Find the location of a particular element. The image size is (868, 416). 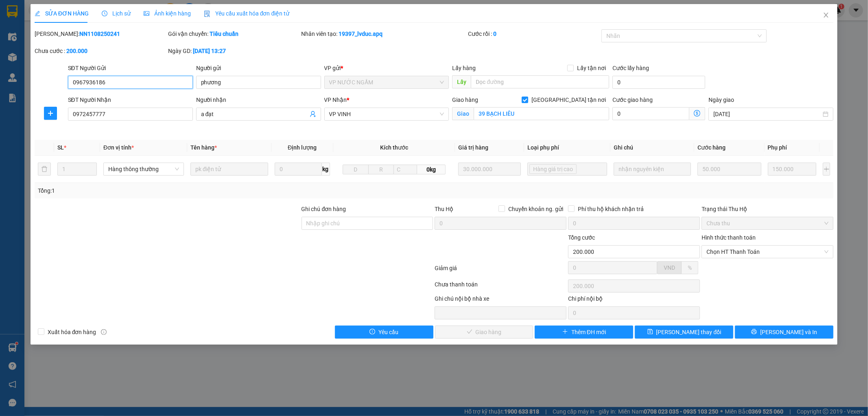

input: Dọc đường is located at coordinates (540, 82).